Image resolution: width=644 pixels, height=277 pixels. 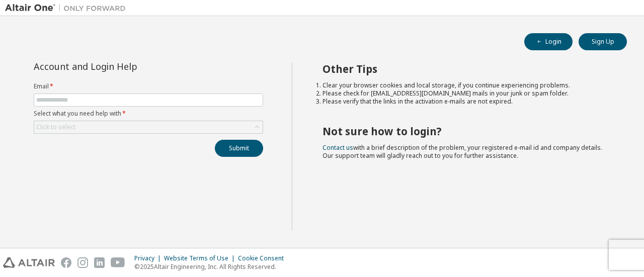 I want to click on div: Cookie Consent, so click(x=264, y=258).